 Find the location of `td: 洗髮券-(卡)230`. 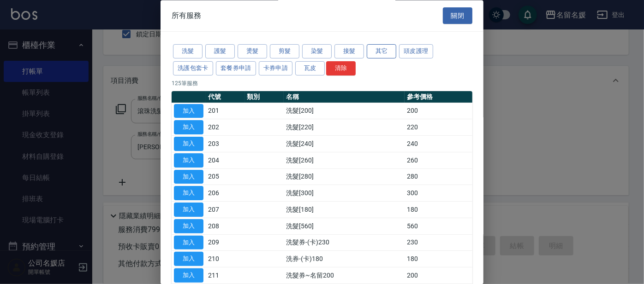

td: 洗髮券-(卡)230 is located at coordinates (344, 243).